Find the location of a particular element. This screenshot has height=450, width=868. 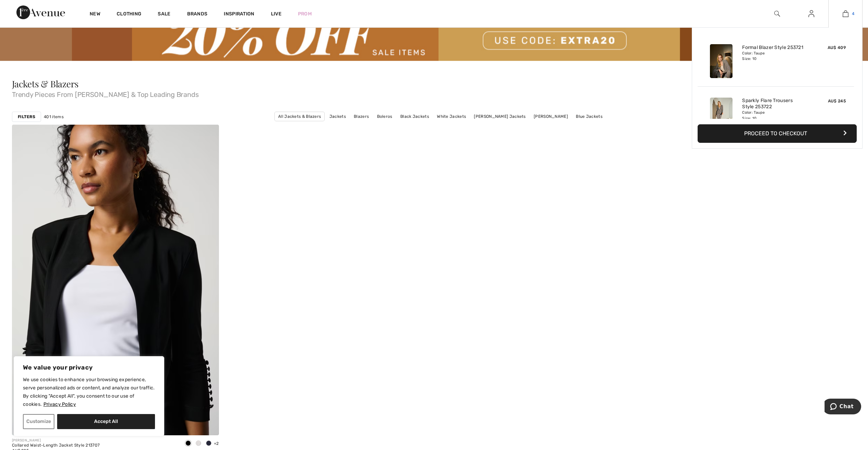

a: Blue Jackets is located at coordinates (589, 117).